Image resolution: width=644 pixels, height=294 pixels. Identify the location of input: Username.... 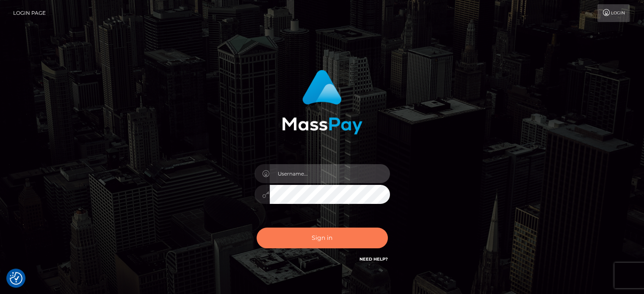
(330, 174).